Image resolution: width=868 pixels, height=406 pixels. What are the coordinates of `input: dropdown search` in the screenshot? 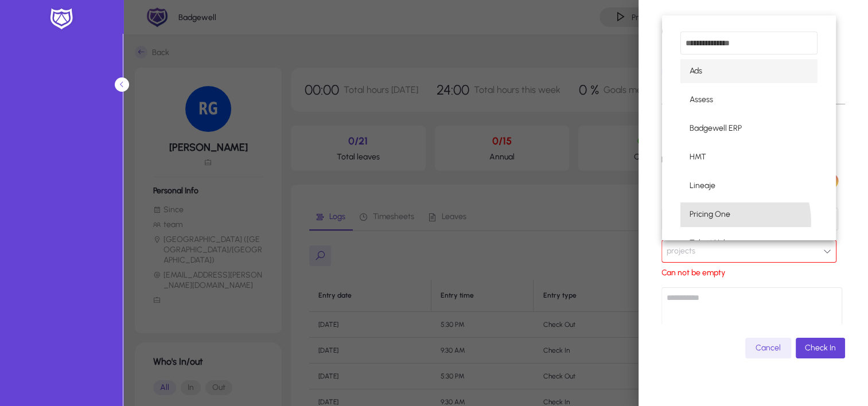 It's located at (749, 43).